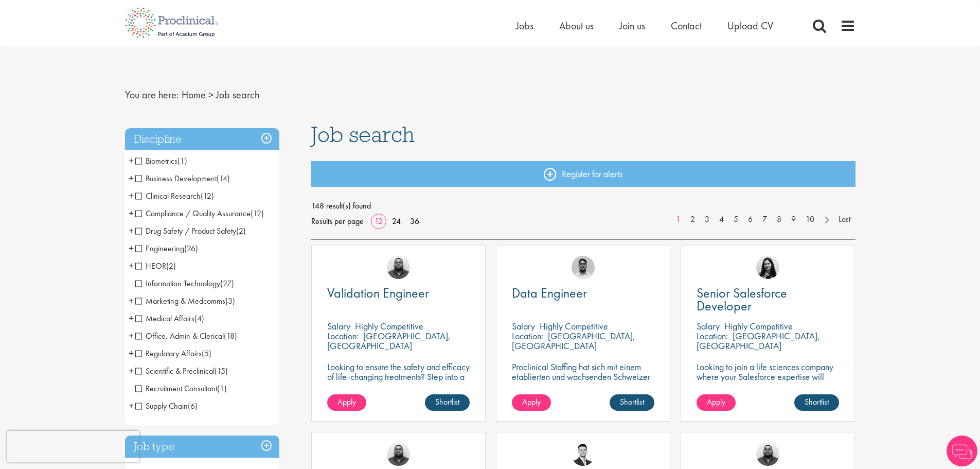 The image size is (980, 469). What do you see at coordinates (768, 300) in the screenshot?
I see `a: Senior Salesforce Developer` at bounding box center [768, 300].